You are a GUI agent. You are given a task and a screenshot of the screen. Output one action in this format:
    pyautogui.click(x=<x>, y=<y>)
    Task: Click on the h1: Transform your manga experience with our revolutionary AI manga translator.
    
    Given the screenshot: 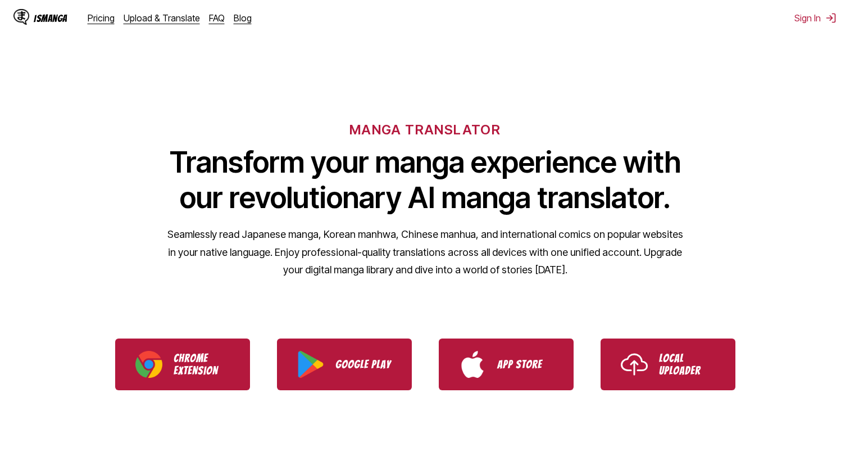 What is the action you would take?
    pyautogui.click(x=425, y=180)
    